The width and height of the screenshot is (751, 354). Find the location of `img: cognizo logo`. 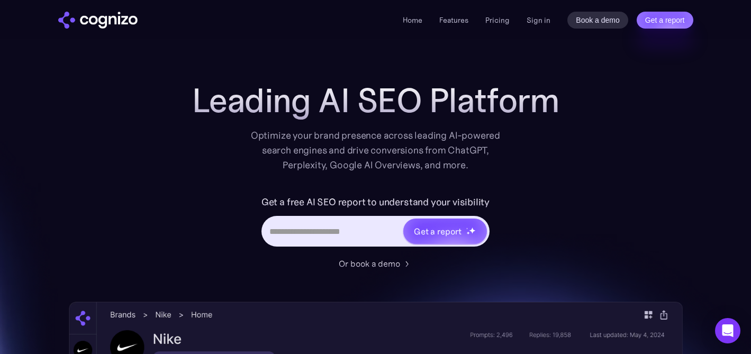

img: cognizo logo is located at coordinates (98, 20).